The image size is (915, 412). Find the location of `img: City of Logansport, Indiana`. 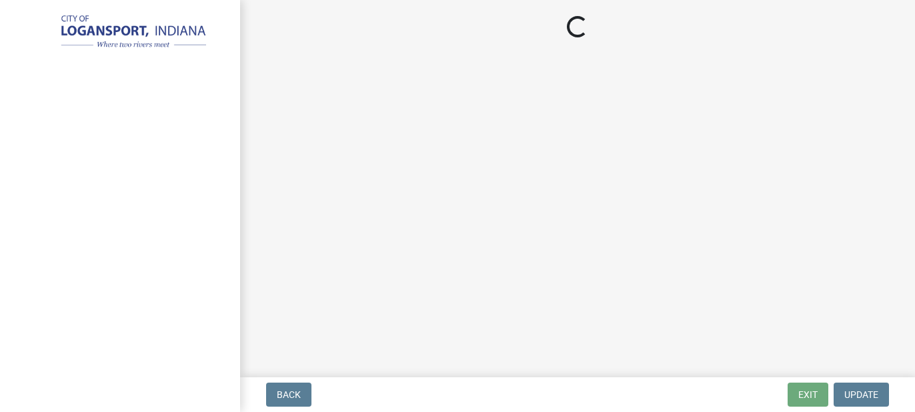

img: City of Logansport, Indiana is located at coordinates (123, 33).